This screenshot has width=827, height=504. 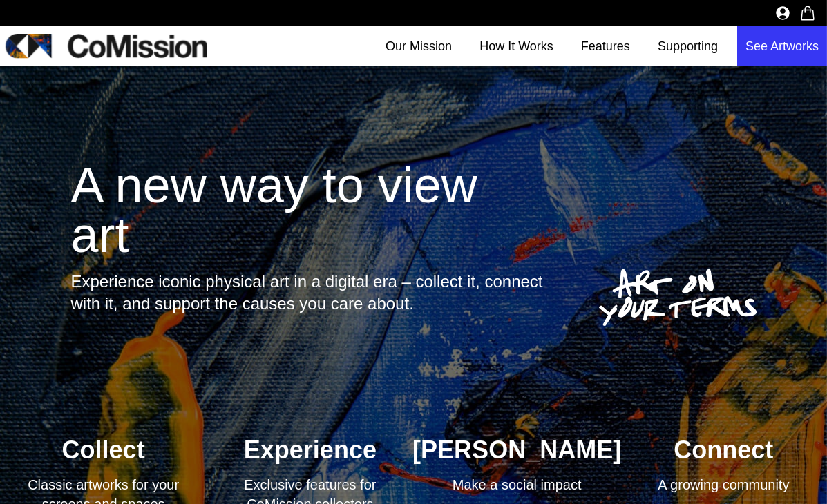 I want to click on p: A growing community, so click(x=723, y=485).